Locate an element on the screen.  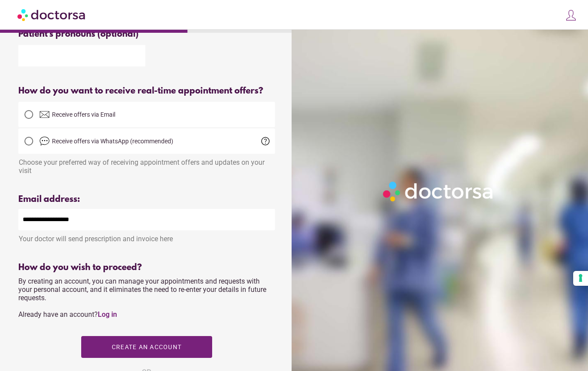
div: How do you want to receive real-time appointment offers? is located at coordinates (147, 91).